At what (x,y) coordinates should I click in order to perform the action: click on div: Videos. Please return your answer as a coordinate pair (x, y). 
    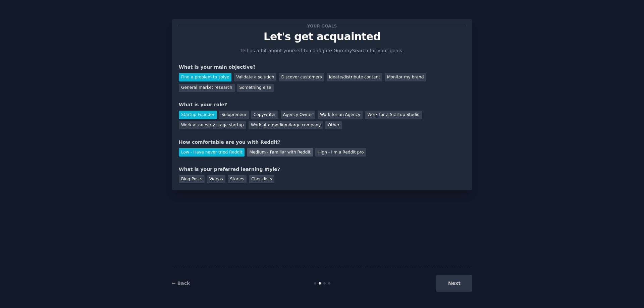
    Looking at the image, I should click on (216, 179).